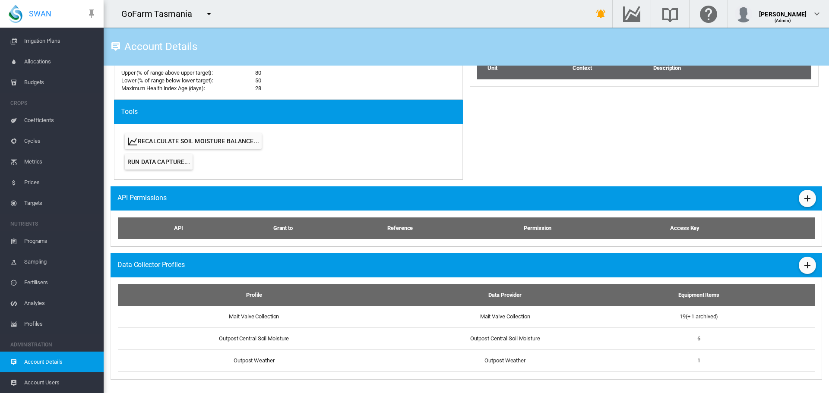 The height and width of the screenshot is (393, 829). I want to click on span: Analytes, so click(60, 303).